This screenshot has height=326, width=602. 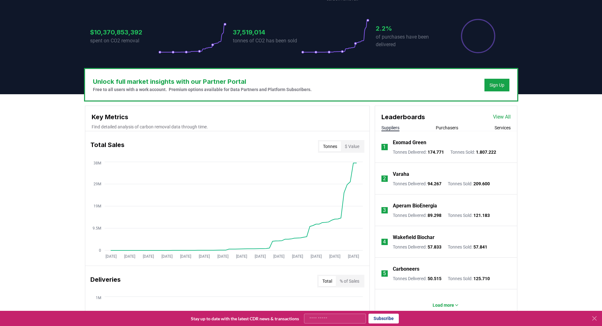 What do you see at coordinates (497, 85) in the screenshot?
I see `a: Sign Up` at bounding box center [497, 85].